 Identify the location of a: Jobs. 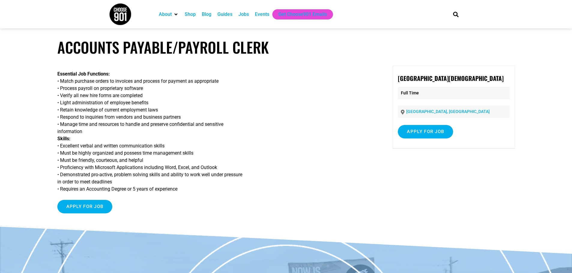
(243, 14).